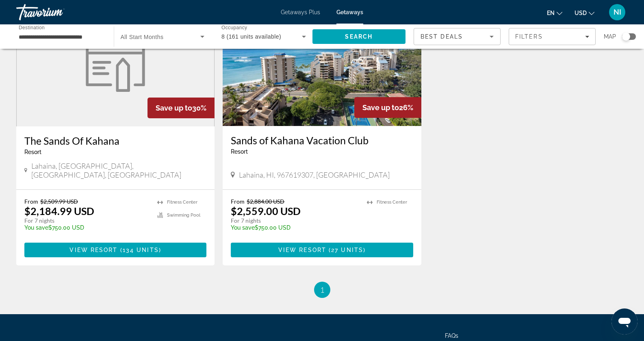 The image size is (644, 341). Describe the element at coordinates (322, 290) in the screenshot. I see `span: 1` at that location.